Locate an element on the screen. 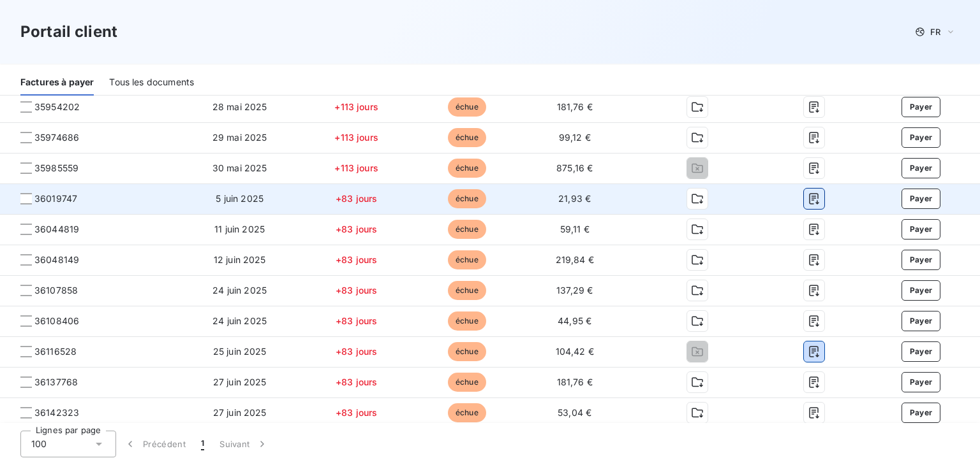 Image resolution: width=980 pixels, height=465 pixels. span: 36107858 is located at coordinates (57, 290).